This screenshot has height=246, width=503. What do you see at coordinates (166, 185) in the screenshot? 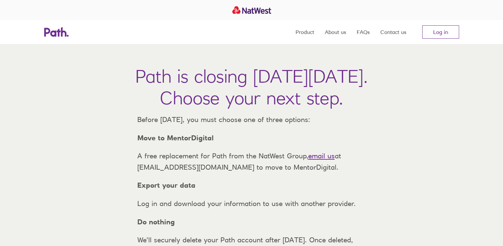
I see `strong: Export your data` at bounding box center [166, 185].